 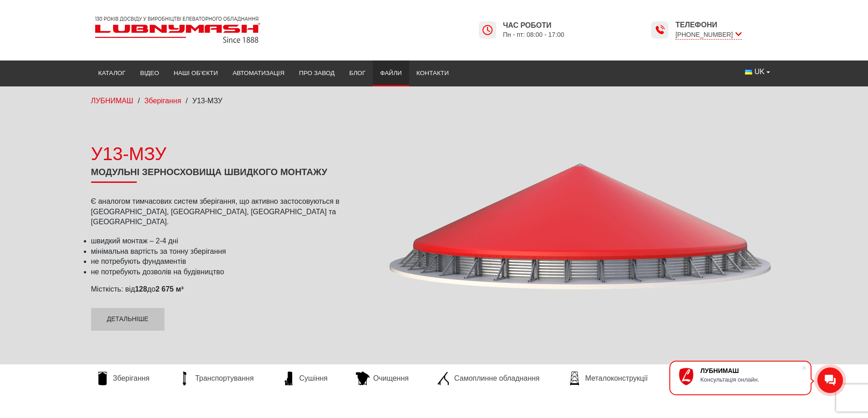 What do you see at coordinates (534, 25) in the screenshot?
I see `span: Час роботи` at bounding box center [534, 25].